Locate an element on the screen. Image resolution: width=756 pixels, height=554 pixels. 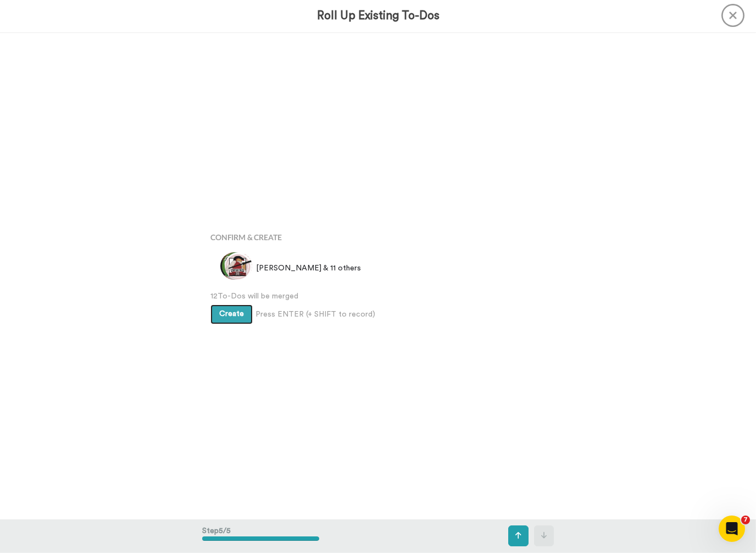
h3: Roll Up Existing To-Dos is located at coordinates (378, 16).